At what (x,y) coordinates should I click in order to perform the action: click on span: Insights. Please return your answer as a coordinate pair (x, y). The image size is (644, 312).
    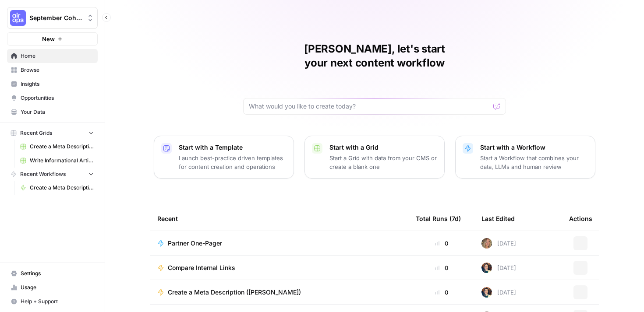
    Looking at the image, I should click on (57, 84).